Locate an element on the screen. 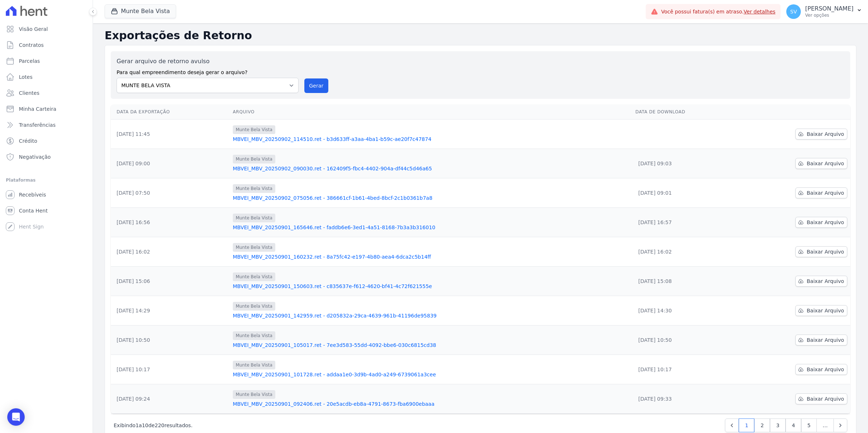 The image size is (868, 433). a: Visão Geral is located at coordinates (46, 29).